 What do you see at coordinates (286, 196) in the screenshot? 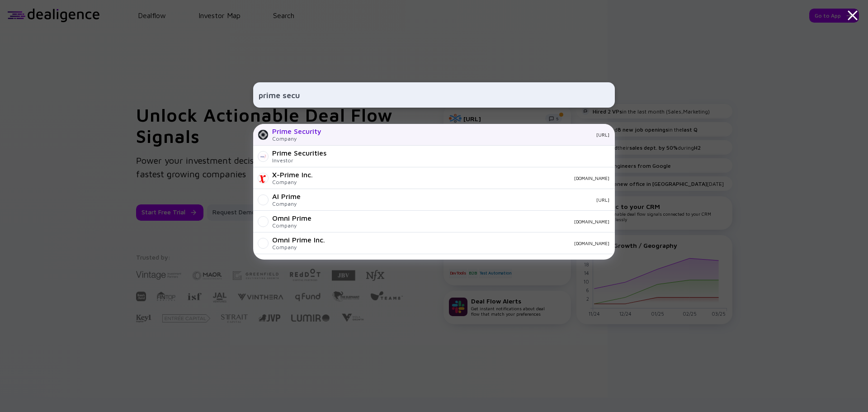
I see `div: AI Prime` at bounding box center [286, 196].